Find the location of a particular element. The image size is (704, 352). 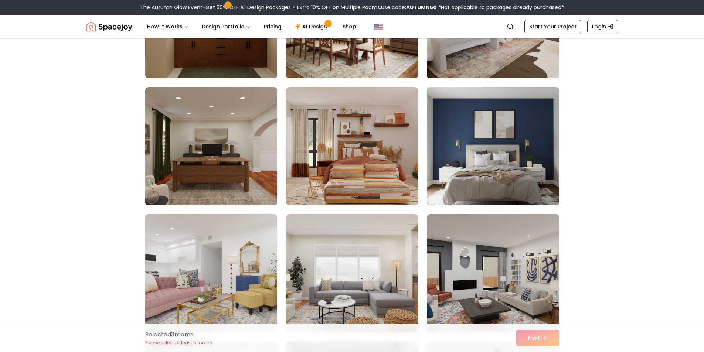

a: AI Design is located at coordinates (312, 27).